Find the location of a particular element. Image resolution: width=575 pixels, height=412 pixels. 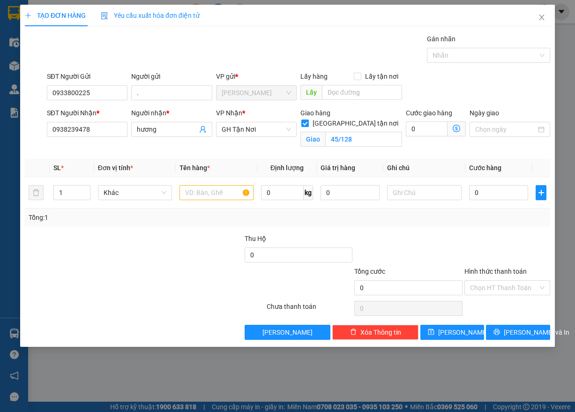

span: Đơn vị tính is located at coordinates (115, 168).